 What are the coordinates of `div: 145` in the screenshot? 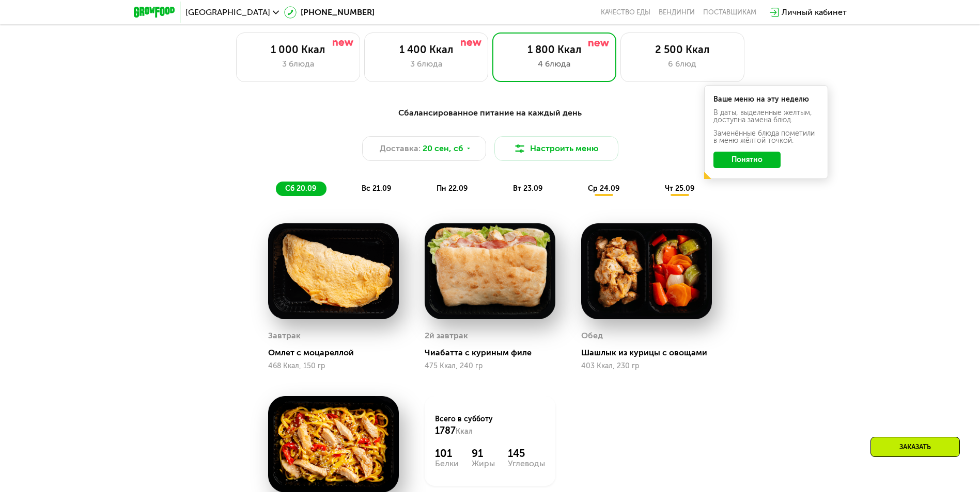 It's located at (527, 454).